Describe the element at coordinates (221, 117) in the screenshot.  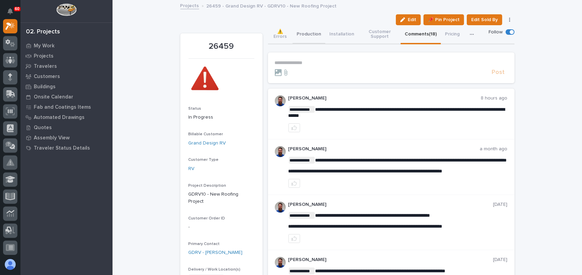
I see `p: In Progress` at that location.